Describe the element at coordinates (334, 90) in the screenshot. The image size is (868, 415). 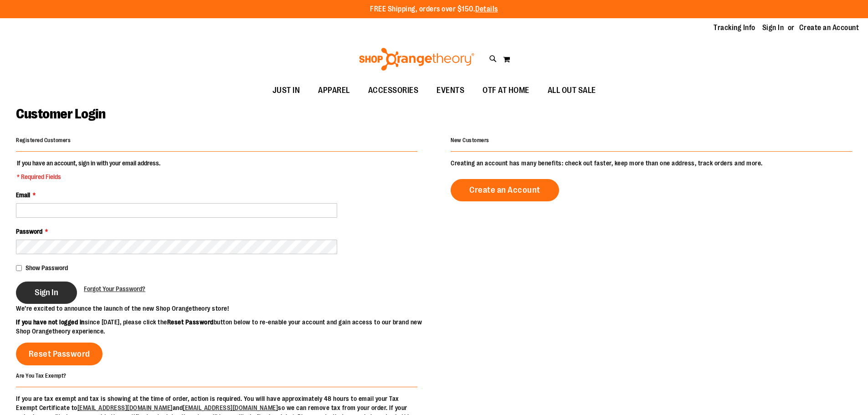
I see `span: APPAREL` at that location.